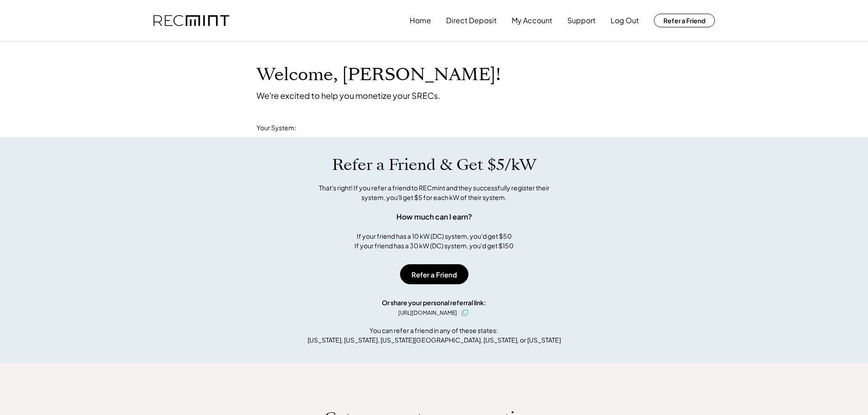  What do you see at coordinates (625, 20) in the screenshot?
I see `button: Log Out` at bounding box center [625, 20].